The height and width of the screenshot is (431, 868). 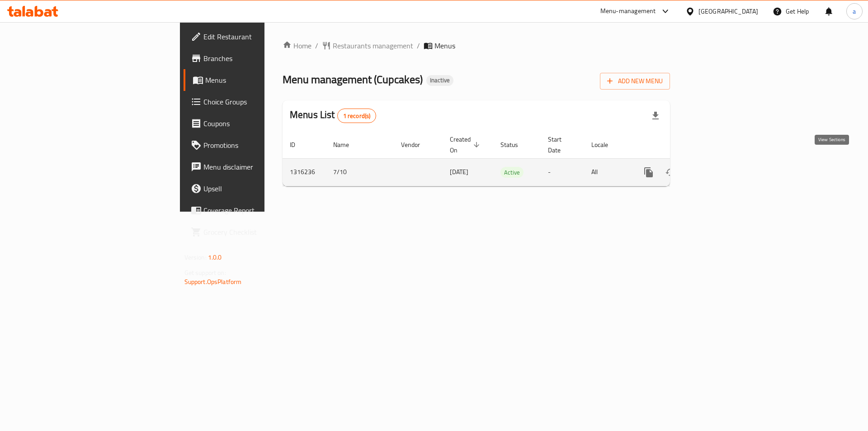 I want to click on a: Coupons, so click(x=254, y=123).